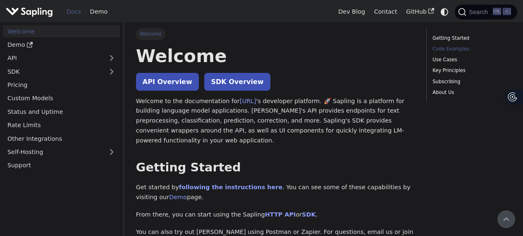 This screenshot has width=523, height=236. I want to click on a: SDK Overview, so click(237, 81).